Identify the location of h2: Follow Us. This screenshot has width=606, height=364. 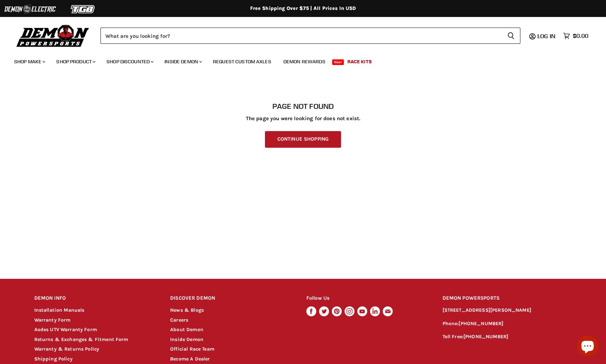
(367, 298).